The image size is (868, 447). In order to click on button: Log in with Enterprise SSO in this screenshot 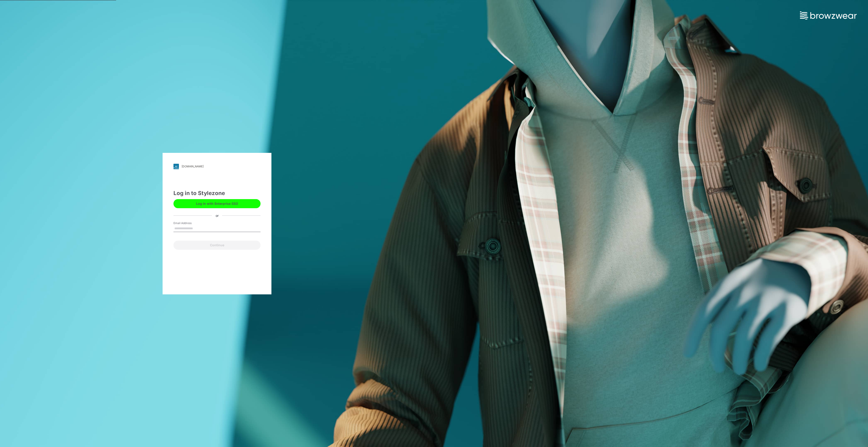, I will do `click(217, 203)`.